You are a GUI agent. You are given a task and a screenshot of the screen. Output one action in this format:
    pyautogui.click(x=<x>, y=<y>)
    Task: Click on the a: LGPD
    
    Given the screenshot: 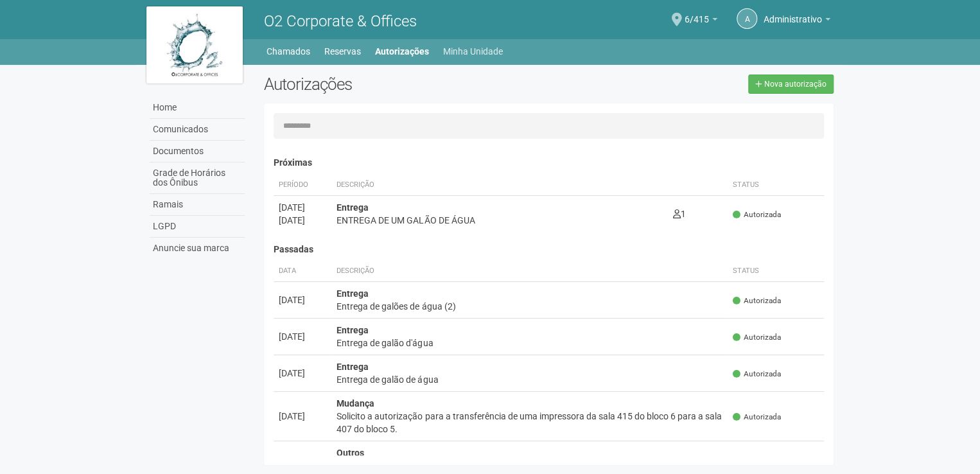 What is the action you would take?
    pyautogui.click(x=197, y=227)
    